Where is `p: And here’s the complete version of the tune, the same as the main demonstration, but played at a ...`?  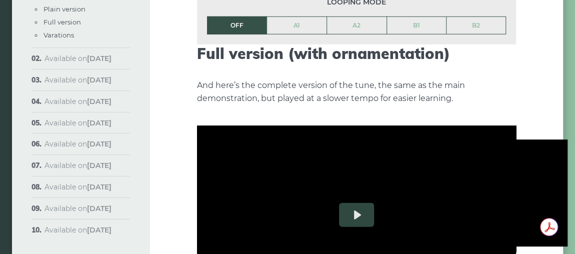 p: And here’s the complete version of the tune, the same as the main demonstration, but played at a ... is located at coordinates (357, 92).